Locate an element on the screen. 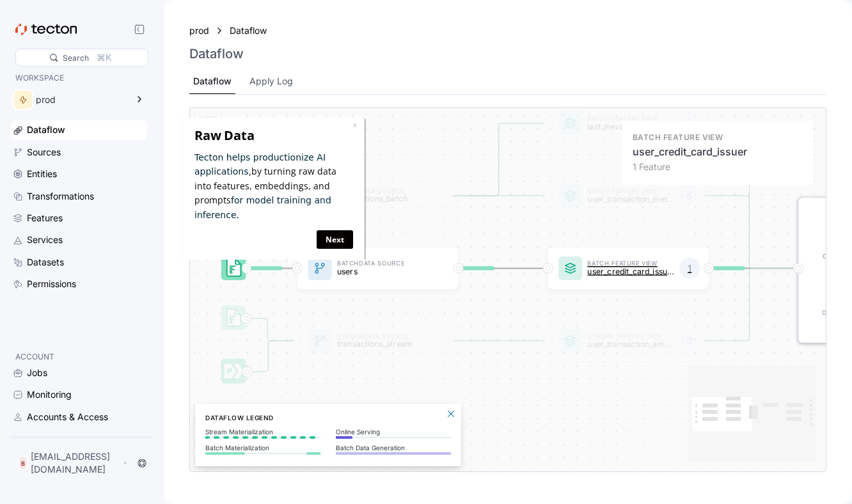  a: Accounts & Access is located at coordinates (78, 417).